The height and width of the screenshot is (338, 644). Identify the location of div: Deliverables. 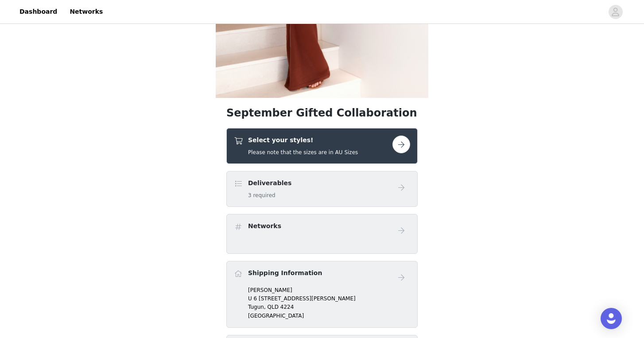
(322, 189).